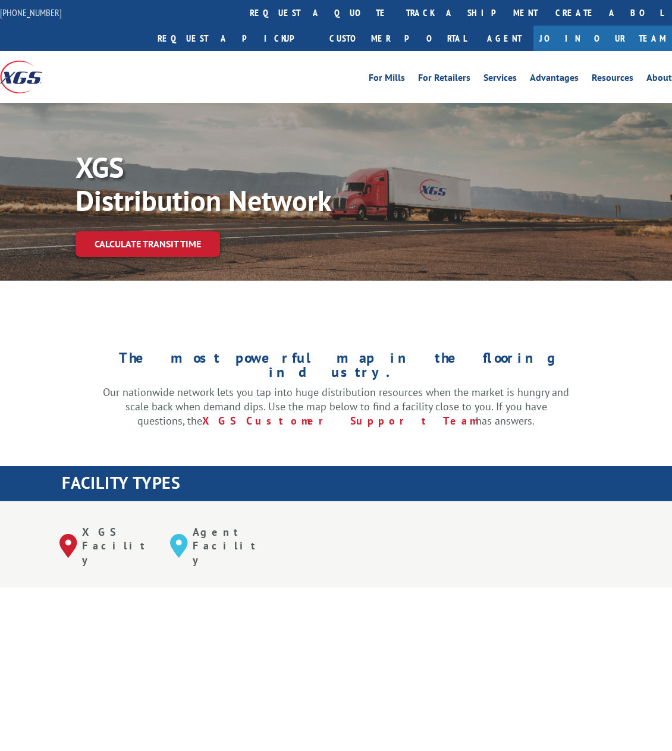 This screenshot has height=751, width=672. What do you see at coordinates (398, 38) in the screenshot?
I see `a: Customer Portal` at bounding box center [398, 38].